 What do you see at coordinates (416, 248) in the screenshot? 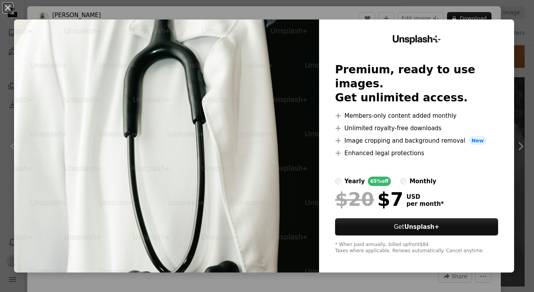
I see `div: * When paid annually, billed upfront $84 Taxes where applicable. Renews automatically. Cancel any...` at bounding box center [416, 248].